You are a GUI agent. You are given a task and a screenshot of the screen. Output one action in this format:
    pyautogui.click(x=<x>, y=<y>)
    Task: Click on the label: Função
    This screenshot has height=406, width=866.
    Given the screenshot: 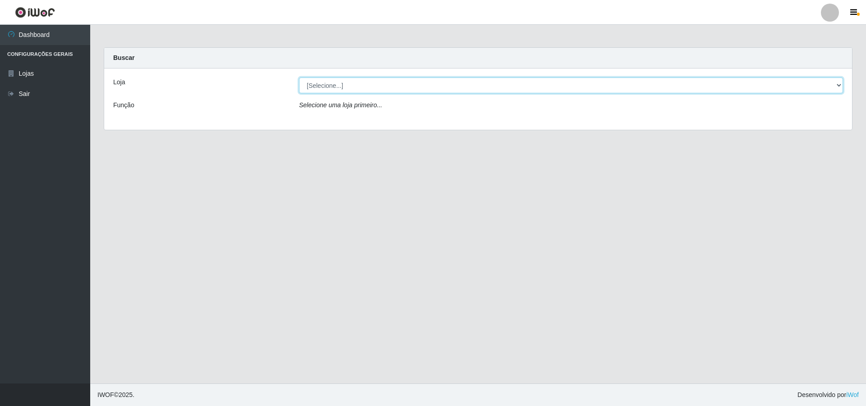 What is the action you would take?
    pyautogui.click(x=124, y=105)
    